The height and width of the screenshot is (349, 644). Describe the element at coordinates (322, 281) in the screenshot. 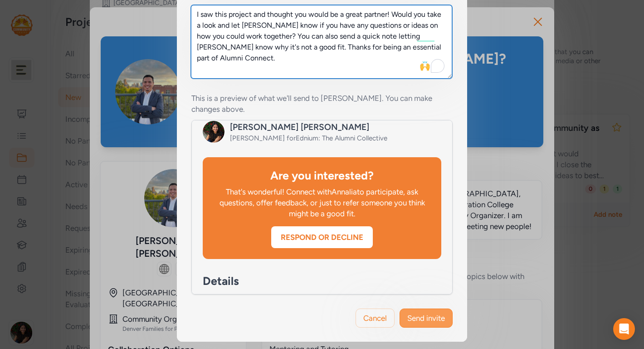

I see `div: Details` at that location.